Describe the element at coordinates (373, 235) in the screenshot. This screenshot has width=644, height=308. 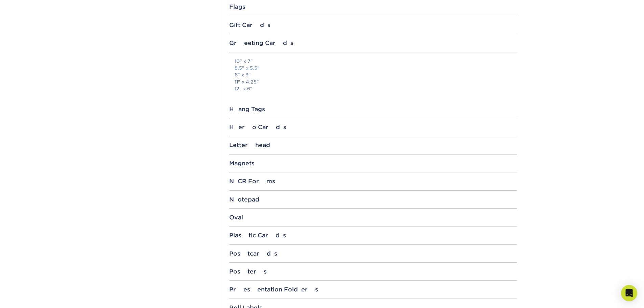
I see `div: Plastic Cards` at that location.